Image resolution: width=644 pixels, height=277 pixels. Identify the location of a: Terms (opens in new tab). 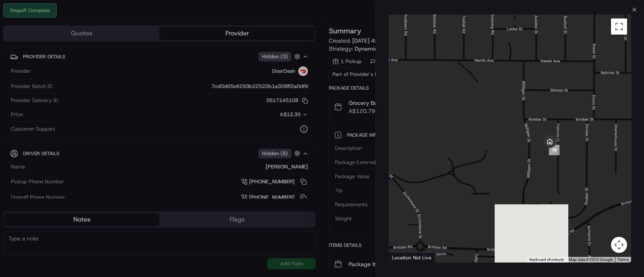
(623, 259).